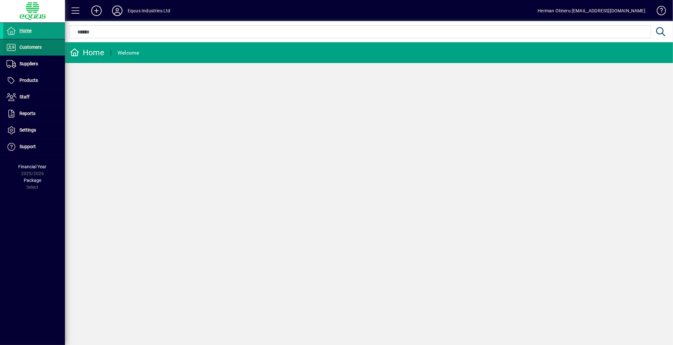 The width and height of the screenshot is (673, 345). I want to click on div: Home, so click(87, 53).